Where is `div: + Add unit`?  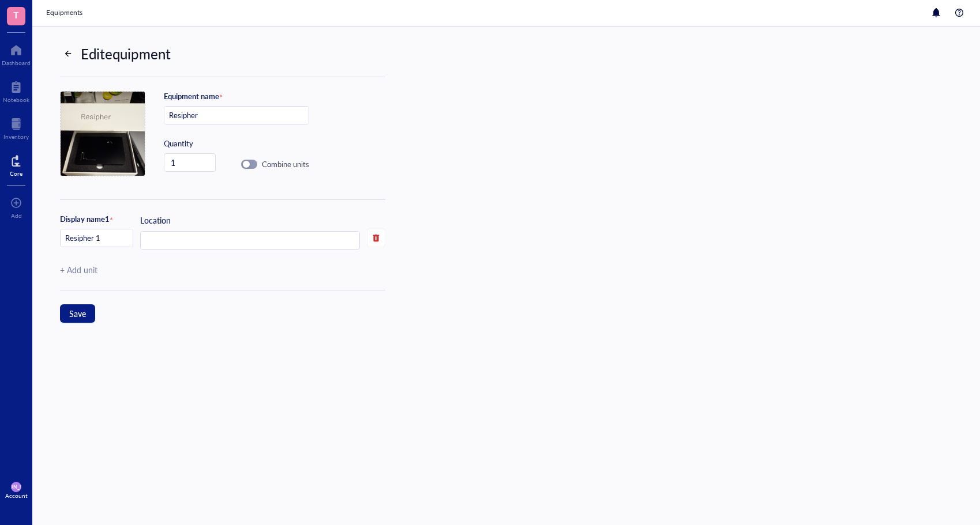 div: + Add unit is located at coordinates (79, 270).